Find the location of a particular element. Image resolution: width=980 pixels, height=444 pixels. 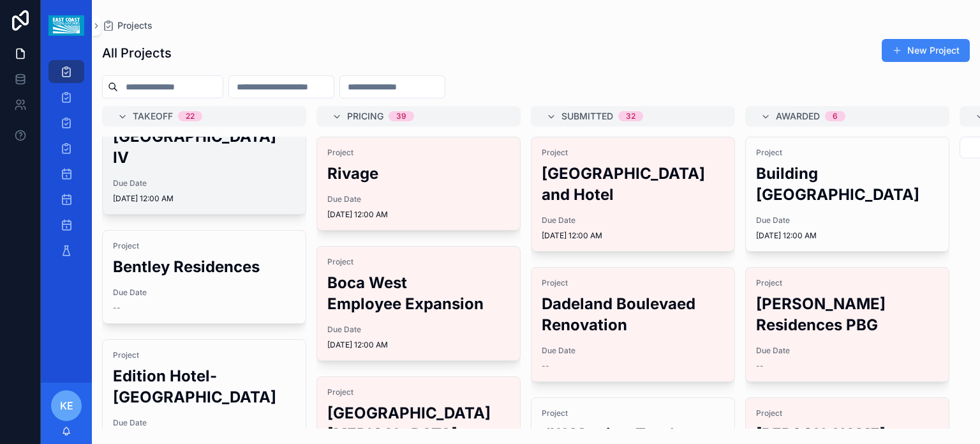

div: scrollable content is located at coordinates (66, 165).